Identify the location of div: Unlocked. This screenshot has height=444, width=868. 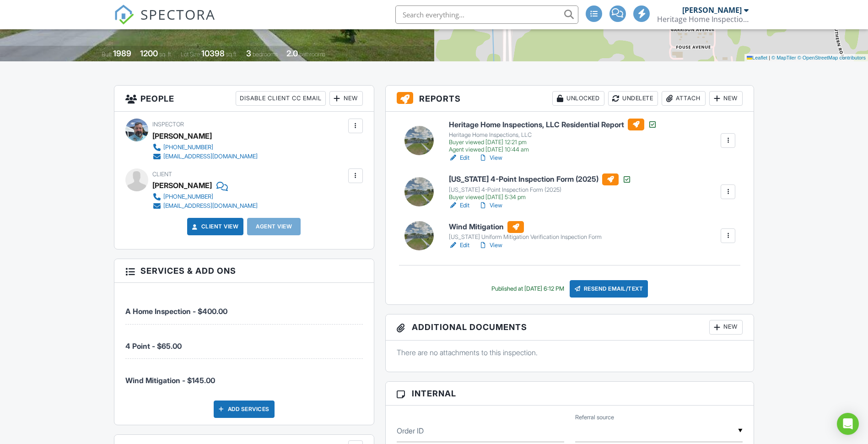
(578, 98).